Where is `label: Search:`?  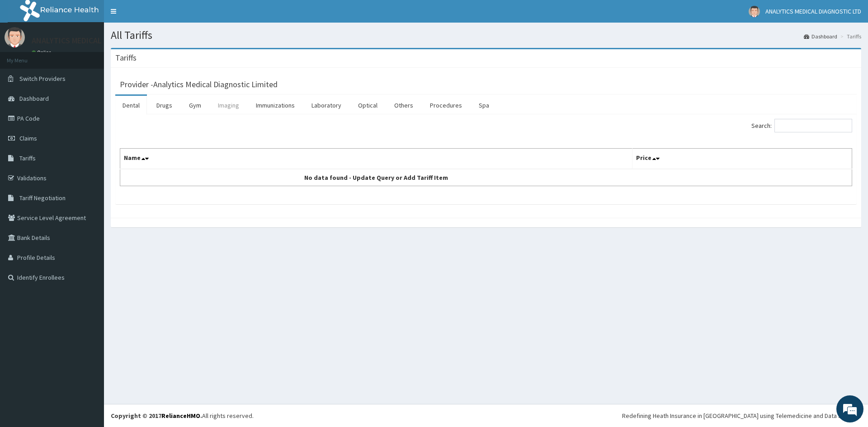
label: Search: is located at coordinates (802, 126).